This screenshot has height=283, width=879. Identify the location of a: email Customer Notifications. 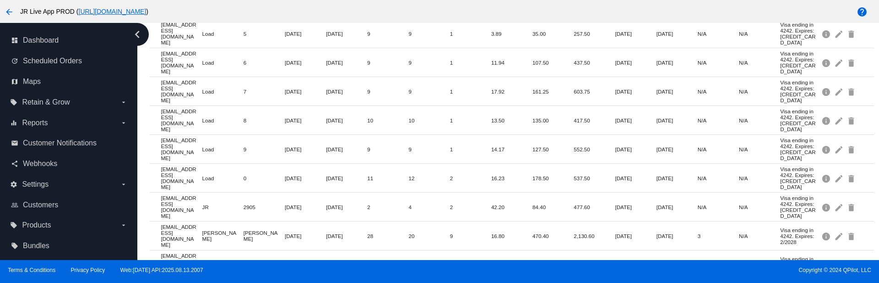
(69, 143).